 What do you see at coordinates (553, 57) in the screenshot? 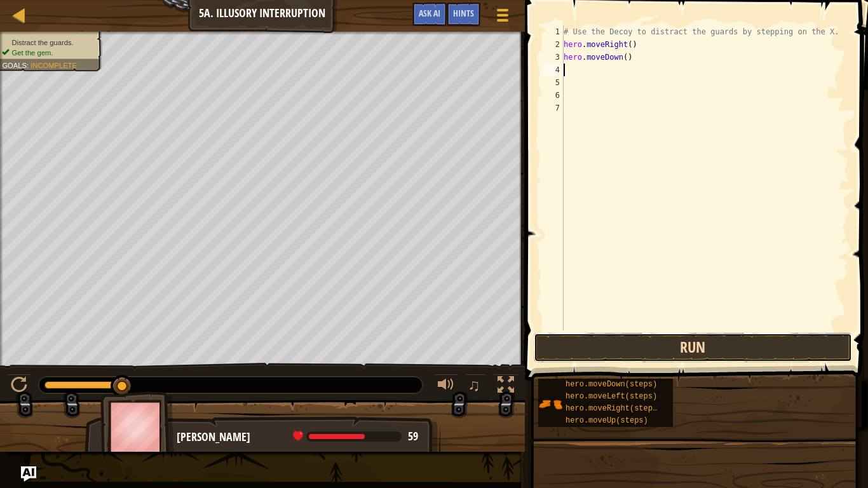
I see `div: 3` at bounding box center [553, 57].